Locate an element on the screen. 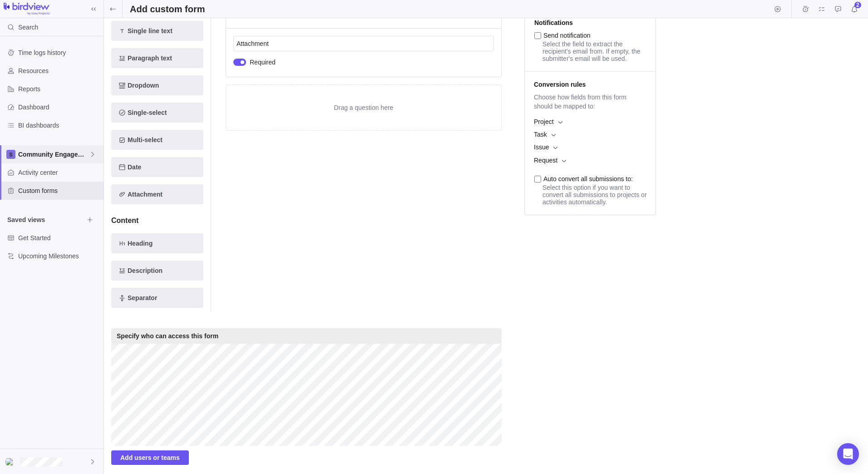  p: Notifications is located at coordinates (592, 23).